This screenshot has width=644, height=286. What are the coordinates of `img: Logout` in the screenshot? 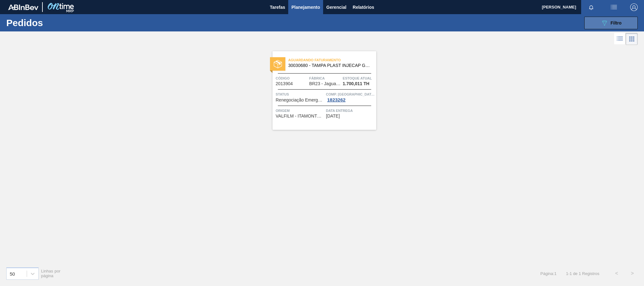 It's located at (634, 7).